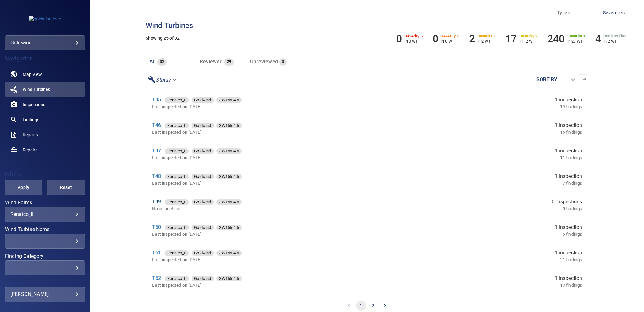 The image size is (644, 312). Describe the element at coordinates (156, 278) in the screenshot. I see `a: T52` at that location.